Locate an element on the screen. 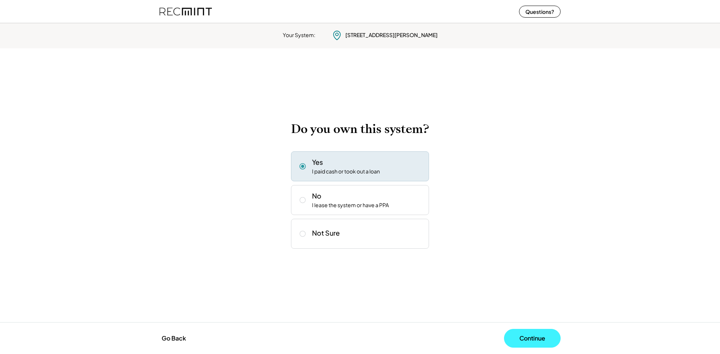  h2: Do you own this system? is located at coordinates (360, 129).